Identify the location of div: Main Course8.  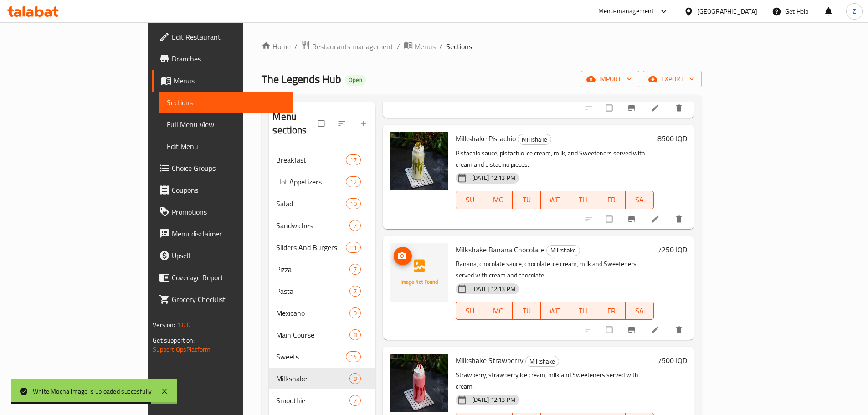
(322, 335).